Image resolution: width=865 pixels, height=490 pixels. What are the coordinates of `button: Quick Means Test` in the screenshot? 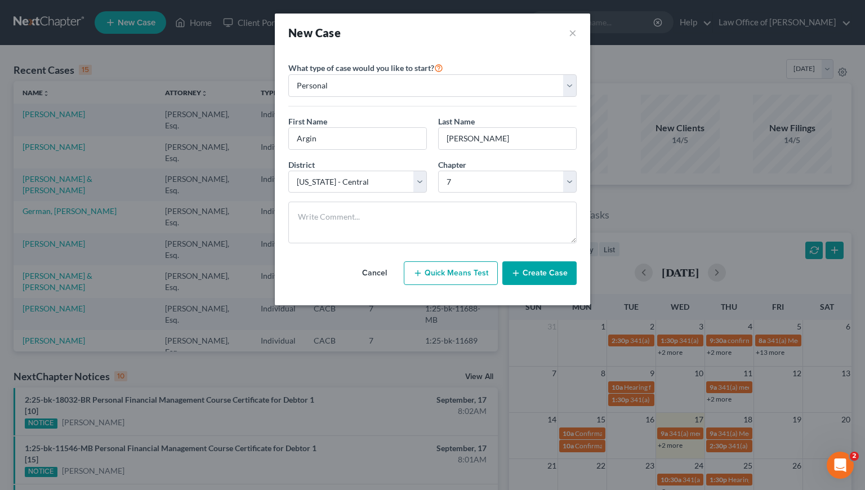 It's located at (450, 273).